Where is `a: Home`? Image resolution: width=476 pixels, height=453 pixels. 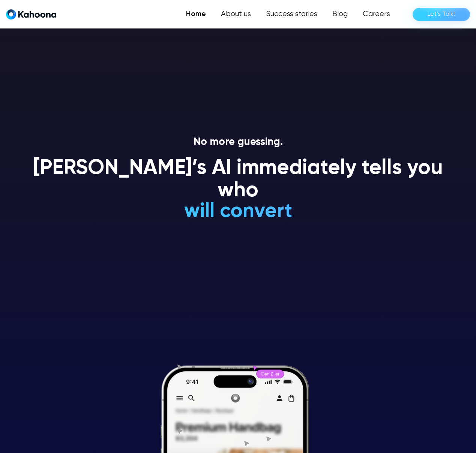
a: Home is located at coordinates (196, 14).